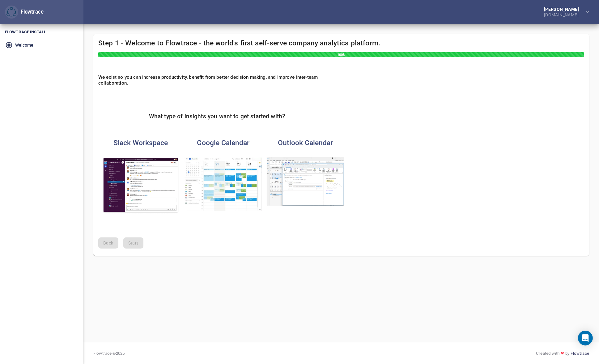 This screenshot has height=364, width=599. I want to click on img: Google Calendar analytics, so click(223, 184).